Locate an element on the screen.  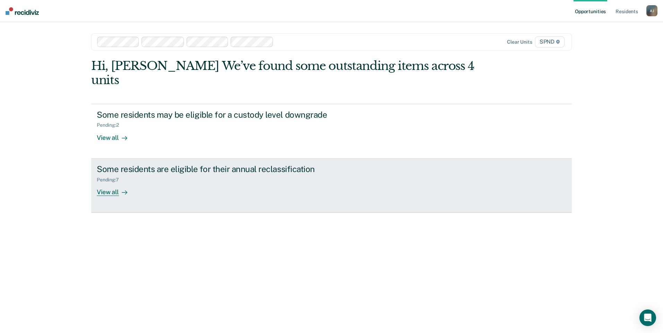
span: SPND is located at coordinates (549, 42).